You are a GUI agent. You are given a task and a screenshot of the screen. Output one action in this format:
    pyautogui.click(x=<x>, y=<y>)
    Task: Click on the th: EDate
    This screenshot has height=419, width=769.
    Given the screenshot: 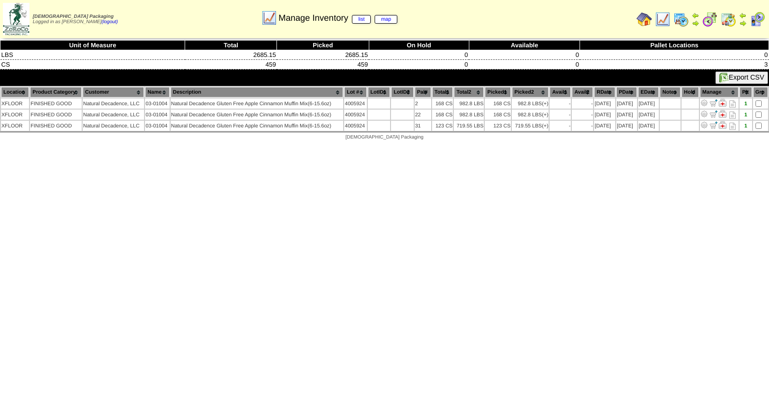 What is the action you would take?
    pyautogui.click(x=648, y=92)
    